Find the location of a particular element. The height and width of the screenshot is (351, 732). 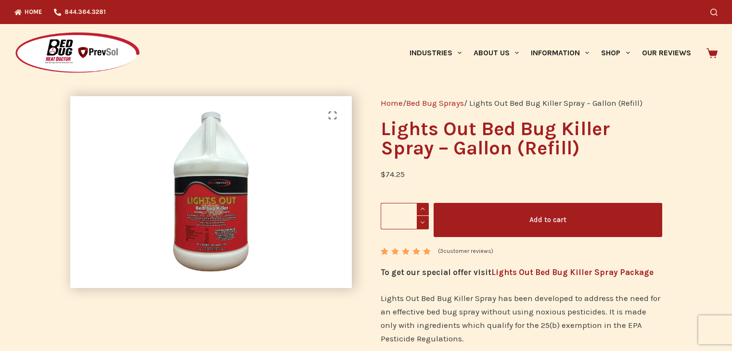

a: Bed Bug Sprays is located at coordinates (435, 103).